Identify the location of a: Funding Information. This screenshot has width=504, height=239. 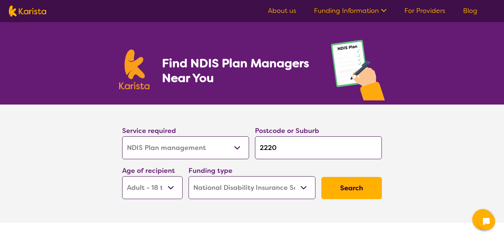
(350, 11).